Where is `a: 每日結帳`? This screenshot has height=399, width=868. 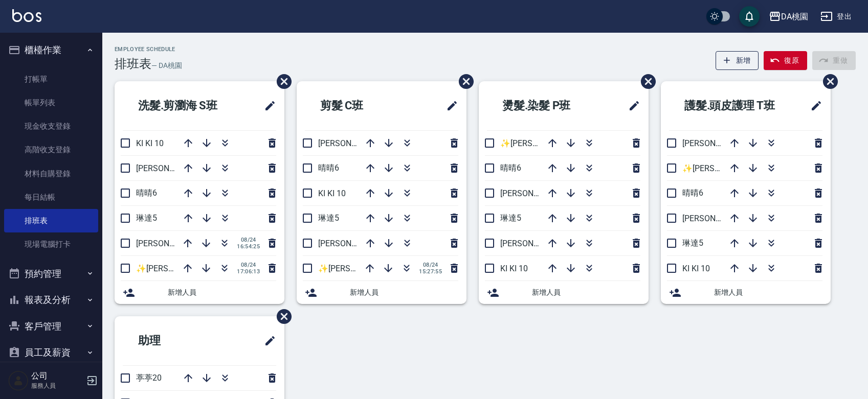 a: 每日結帳 is located at coordinates (51, 198).